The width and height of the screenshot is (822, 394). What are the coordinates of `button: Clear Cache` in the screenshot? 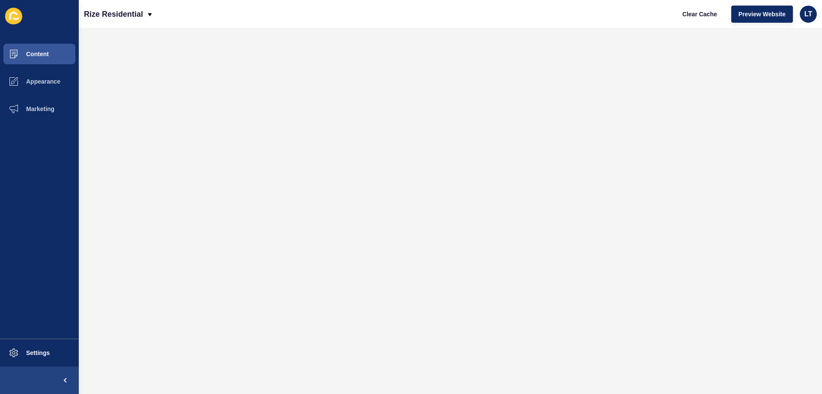 It's located at (700, 14).